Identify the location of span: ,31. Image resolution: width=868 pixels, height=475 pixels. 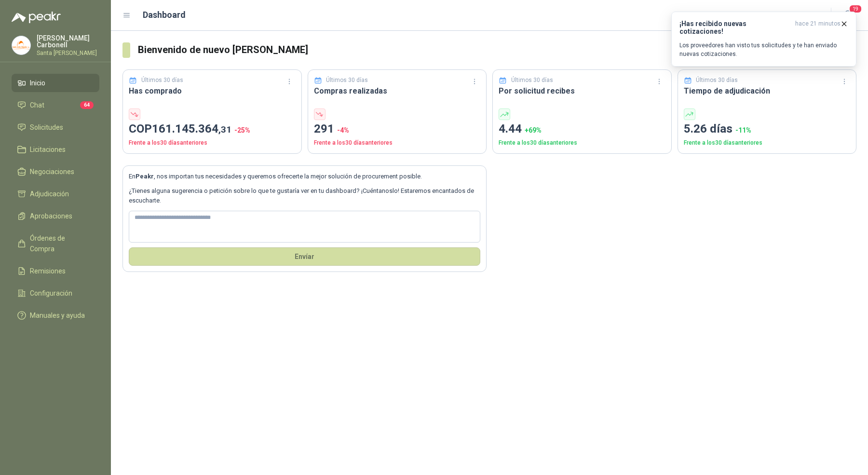
(224, 130).